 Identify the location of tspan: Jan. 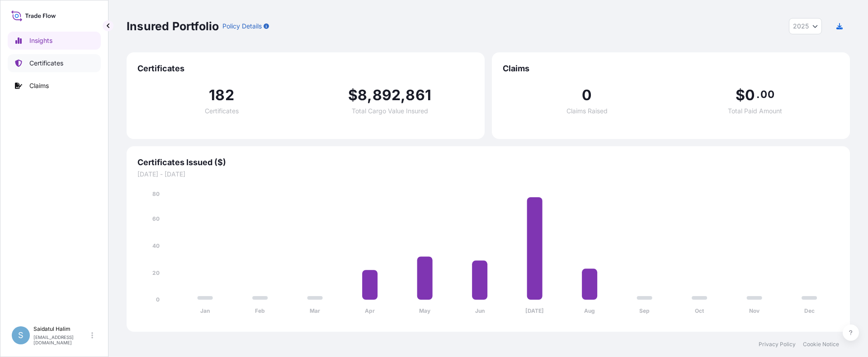
(205, 311).